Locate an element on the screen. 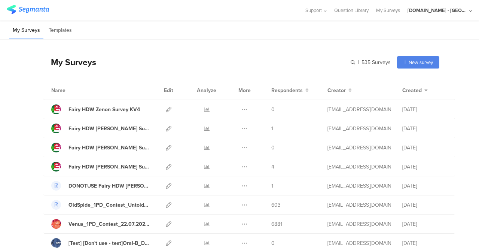 The width and height of the screenshot is (479, 249). div: Fairy HDW Zenon Survey KV1 is located at coordinates (109, 166).